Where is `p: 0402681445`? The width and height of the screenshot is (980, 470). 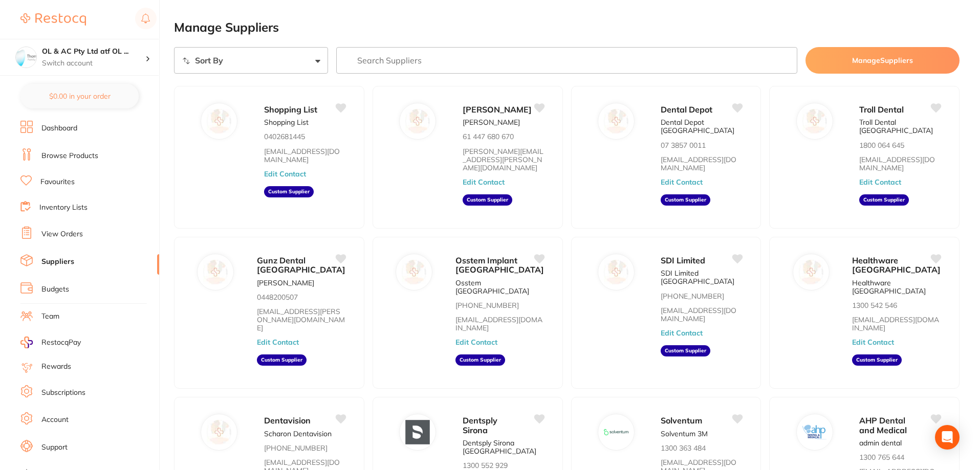
p: 0402681445 is located at coordinates (285, 136).